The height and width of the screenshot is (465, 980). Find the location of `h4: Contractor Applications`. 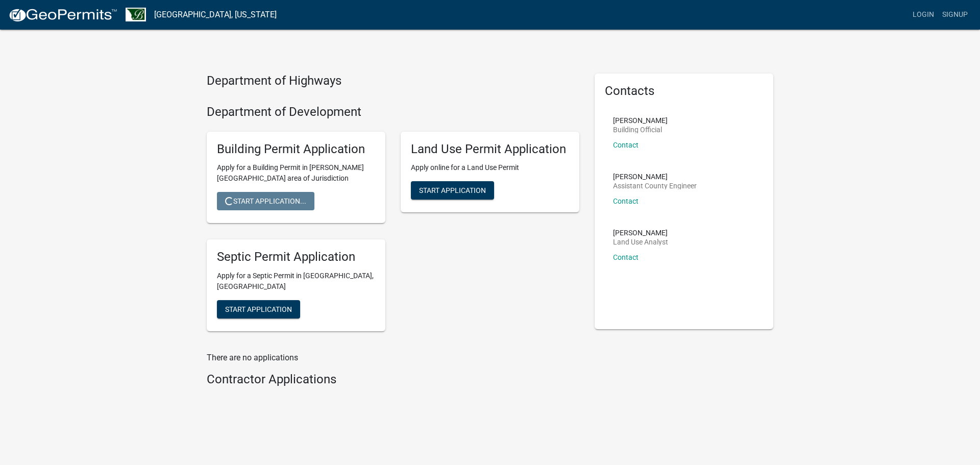

h4: Contractor Applications is located at coordinates (393, 380).